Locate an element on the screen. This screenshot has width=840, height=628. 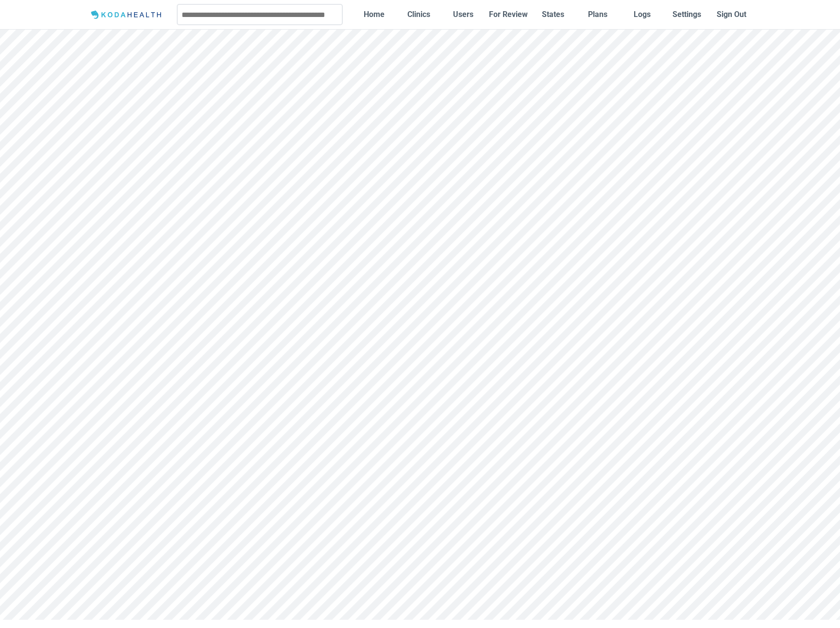
button: Sign Out is located at coordinates (732, 14).